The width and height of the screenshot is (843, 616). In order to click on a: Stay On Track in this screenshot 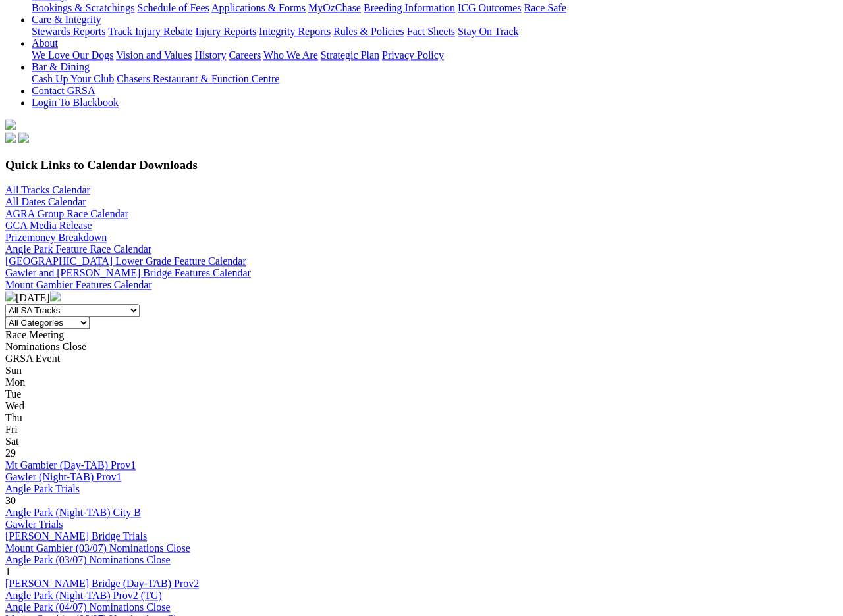, I will do `click(488, 31)`.